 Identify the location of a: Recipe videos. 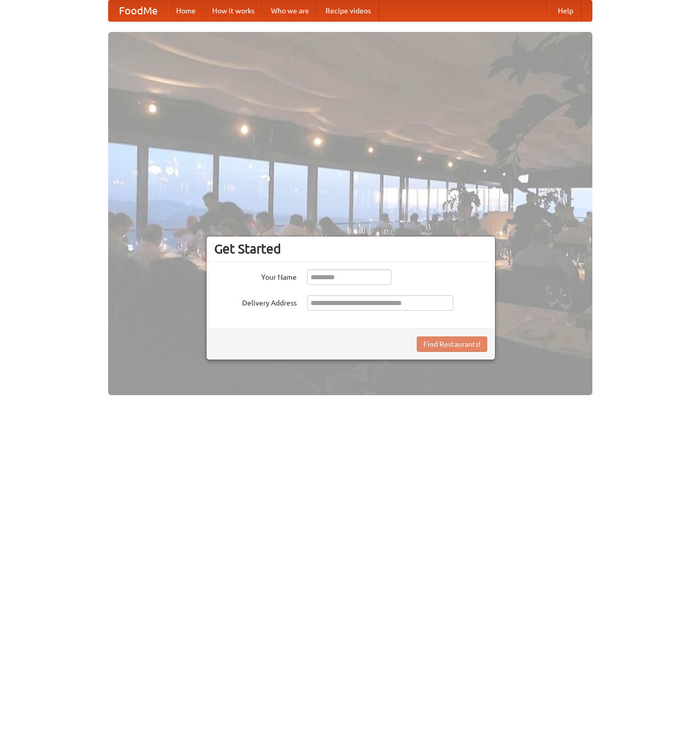
(348, 11).